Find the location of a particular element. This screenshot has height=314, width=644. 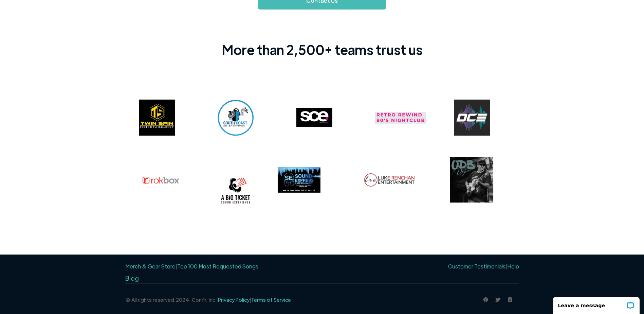

a: Top 100 Most Requested Songs is located at coordinates (218, 266).